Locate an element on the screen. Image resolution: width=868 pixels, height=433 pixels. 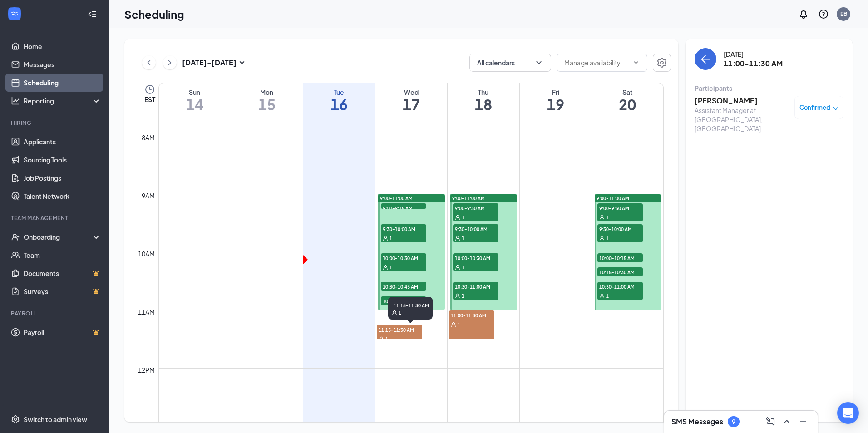
span: 10:15-10:30 AM is located at coordinates (621, 272).